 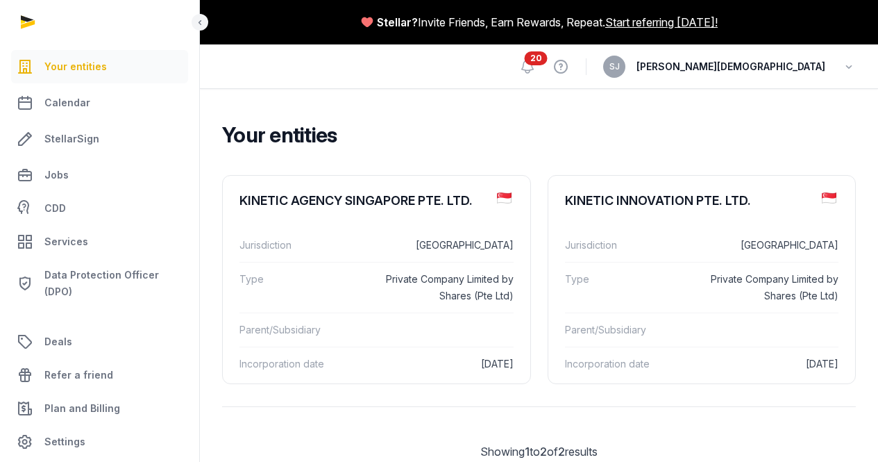 What do you see at coordinates (99, 408) in the screenshot?
I see `a: Plan and Billing` at bounding box center [99, 408].